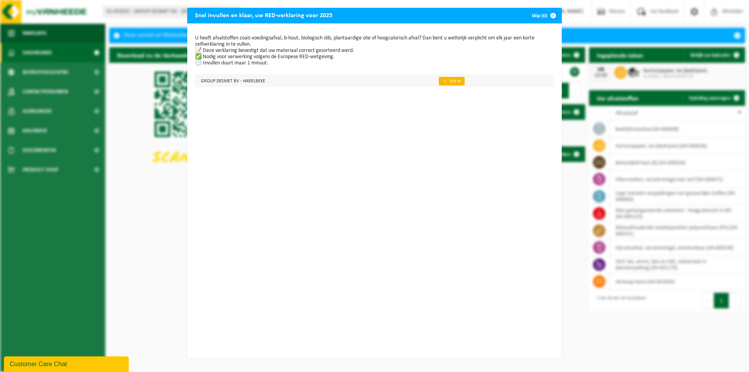  What do you see at coordinates (375, 51) in the screenshot?
I see `p: U heeft afvalstoffen zoals voedingsafval, b-hout, biologisch slib, plantaardige olie of hoogcalor...` at bounding box center [375, 51].